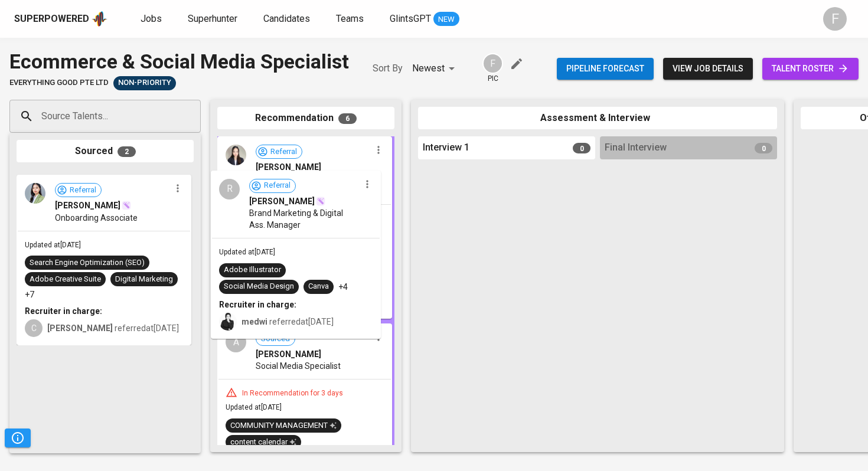 The width and height of the screenshot is (868, 471). What do you see at coordinates (492, 68) in the screenshot?
I see `div: pic` at bounding box center [492, 68].